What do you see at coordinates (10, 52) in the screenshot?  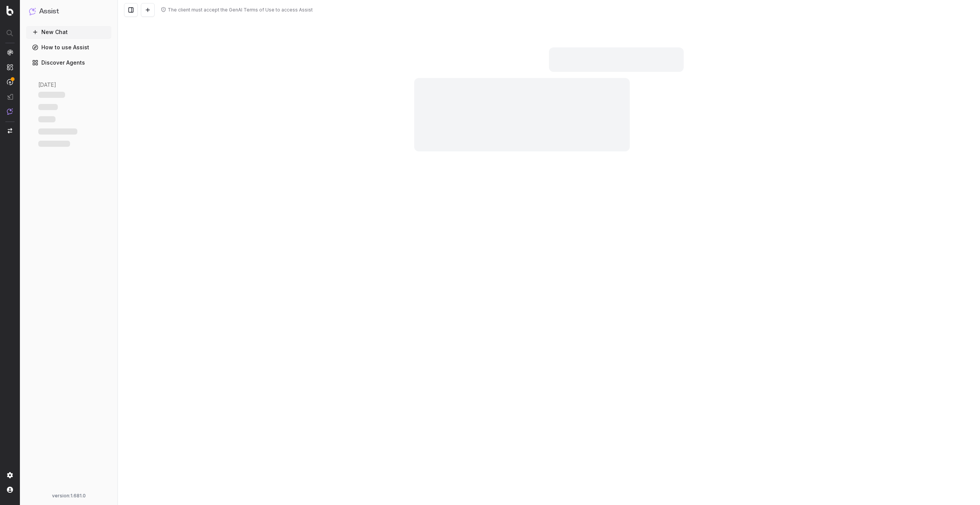 I see `img: Analytics` at bounding box center [10, 52].